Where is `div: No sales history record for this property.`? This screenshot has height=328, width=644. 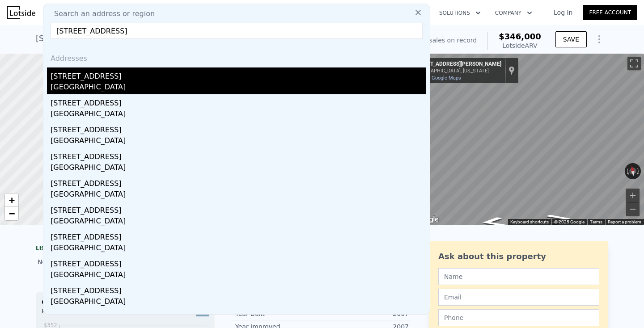 div: No sales history record for this property. is located at coordinates (125, 262).